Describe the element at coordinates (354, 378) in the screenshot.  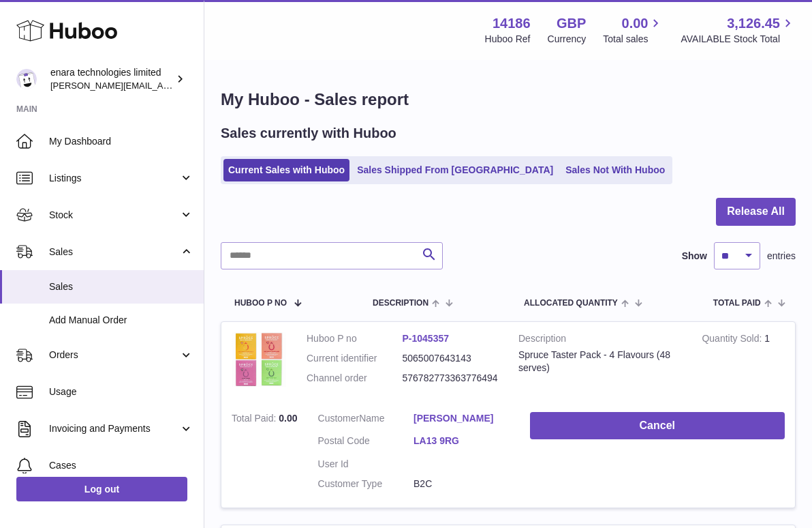
I see `dt: Channel order` at that location.